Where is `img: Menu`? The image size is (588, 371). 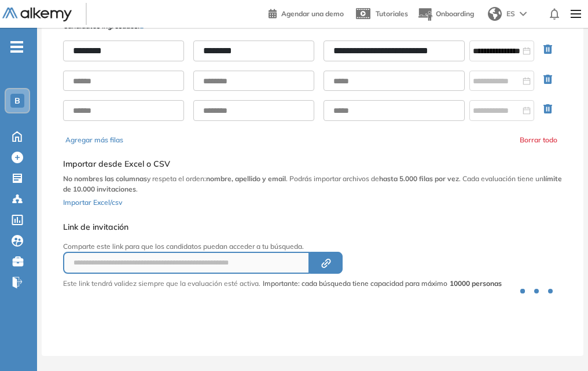 img: Menu is located at coordinates (576, 14).